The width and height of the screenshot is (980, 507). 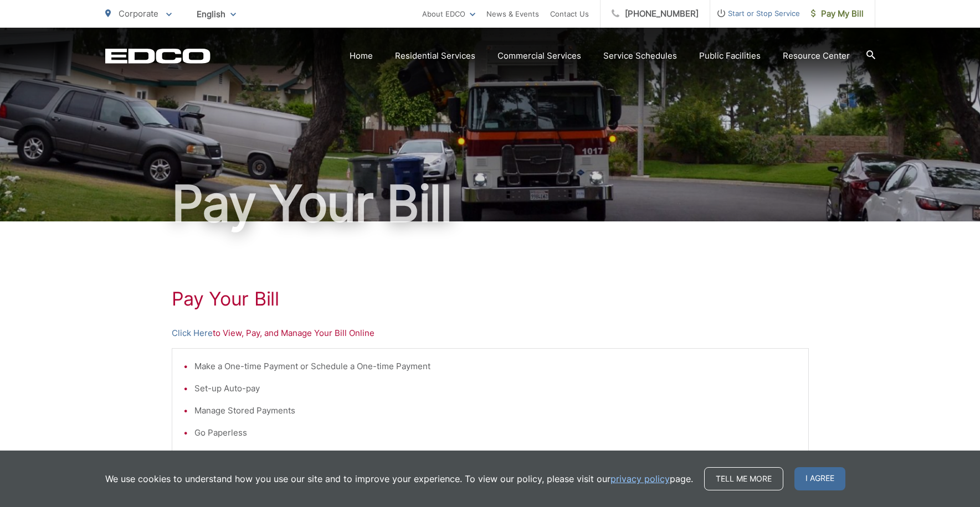 I want to click on li: View Payment and Billing History, so click(x=496, y=455).